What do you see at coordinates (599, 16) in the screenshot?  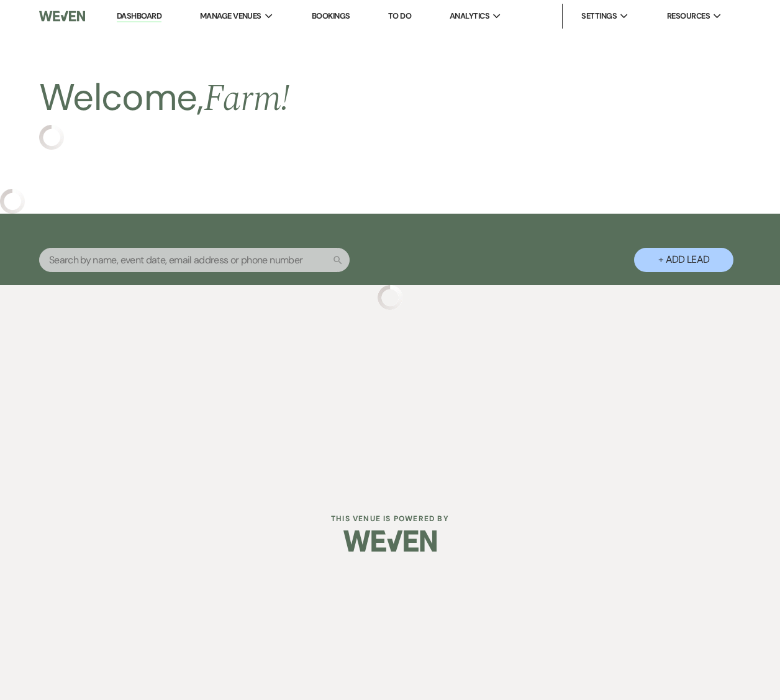 I see `span: Settings` at bounding box center [599, 16].